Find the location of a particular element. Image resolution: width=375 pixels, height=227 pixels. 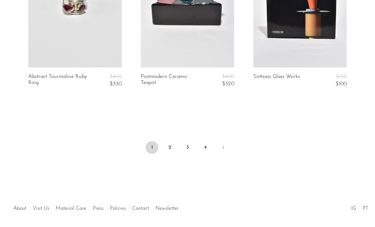

span: 1 is located at coordinates (152, 147).